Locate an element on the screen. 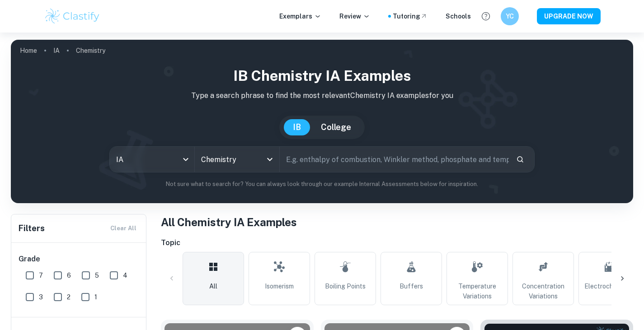 The height and width of the screenshot is (330, 644). a: Clastify logo is located at coordinates (72, 16).